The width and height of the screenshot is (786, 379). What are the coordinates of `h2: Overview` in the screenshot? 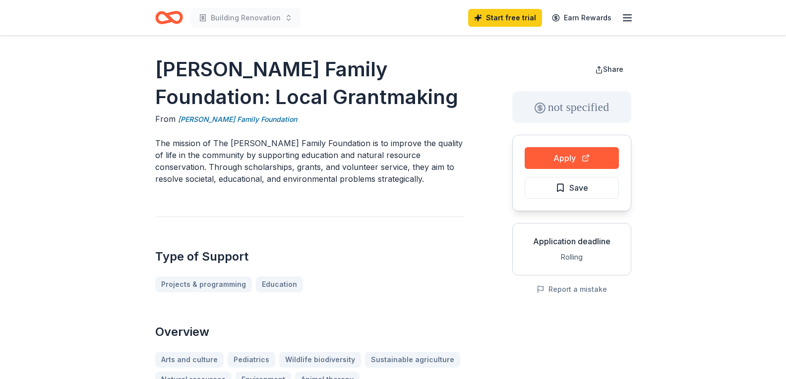 It's located at (310, 332).